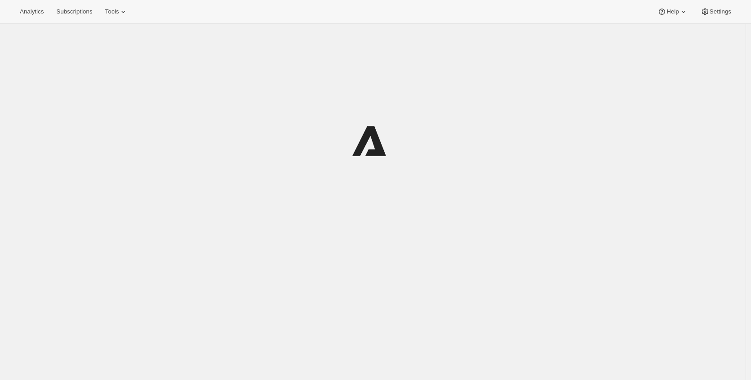  What do you see at coordinates (32, 12) in the screenshot?
I see `button: Analytics` at bounding box center [32, 12].